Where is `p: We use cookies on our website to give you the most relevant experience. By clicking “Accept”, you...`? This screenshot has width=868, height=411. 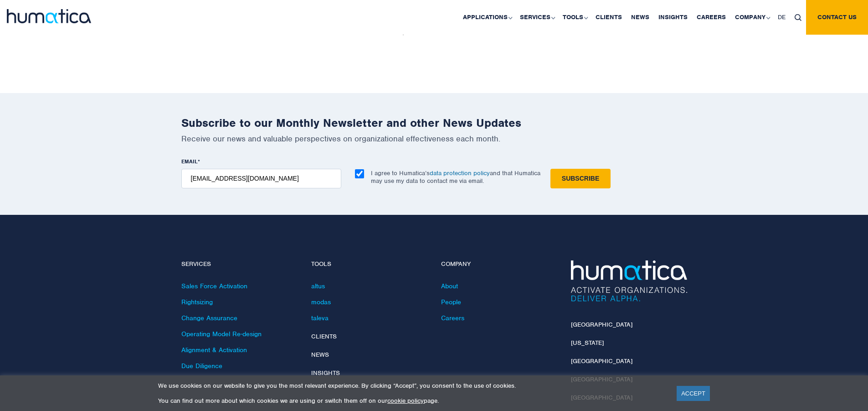 p: We use cookies on our website to give you the most relevant experience. By clicking “Accept”, you... is located at coordinates (411, 385).